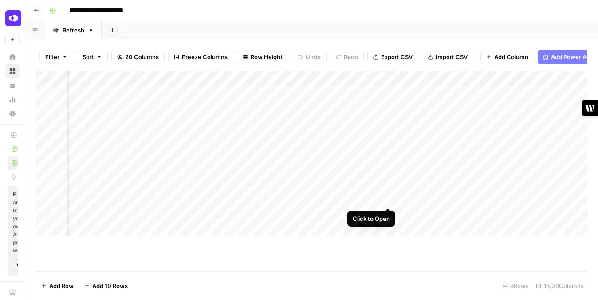  What do you see at coordinates (106, 285) in the screenshot?
I see `button: Add 10 Rows` at bounding box center [106, 285].